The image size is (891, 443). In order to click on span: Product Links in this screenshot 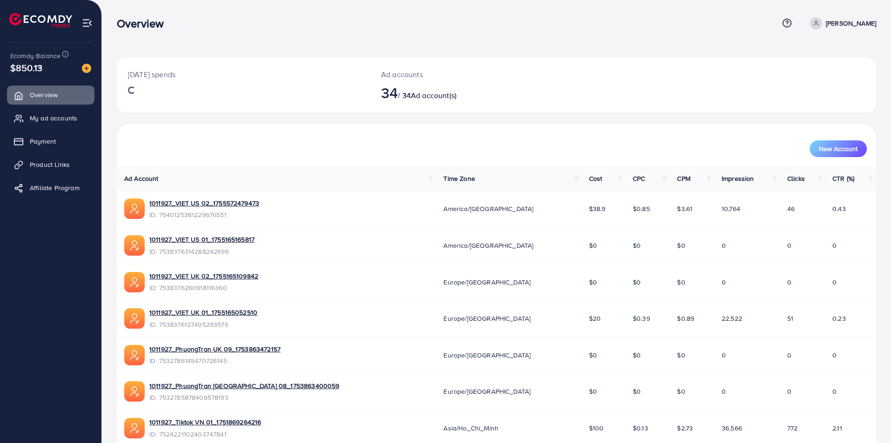, I will do `click(50, 165)`.